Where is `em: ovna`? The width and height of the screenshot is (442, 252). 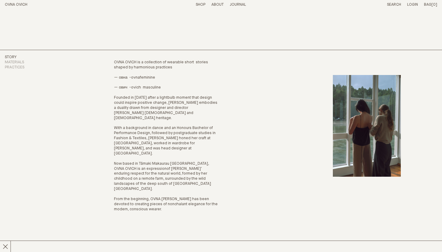
em: ovna is located at coordinates (135, 78).